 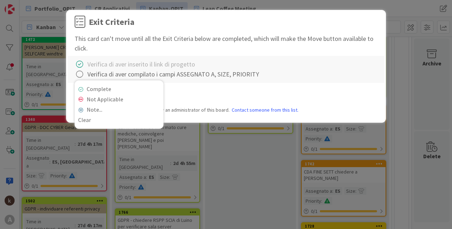 What do you see at coordinates (119, 89) in the screenshot?
I see `a: Complete` at bounding box center [119, 89].